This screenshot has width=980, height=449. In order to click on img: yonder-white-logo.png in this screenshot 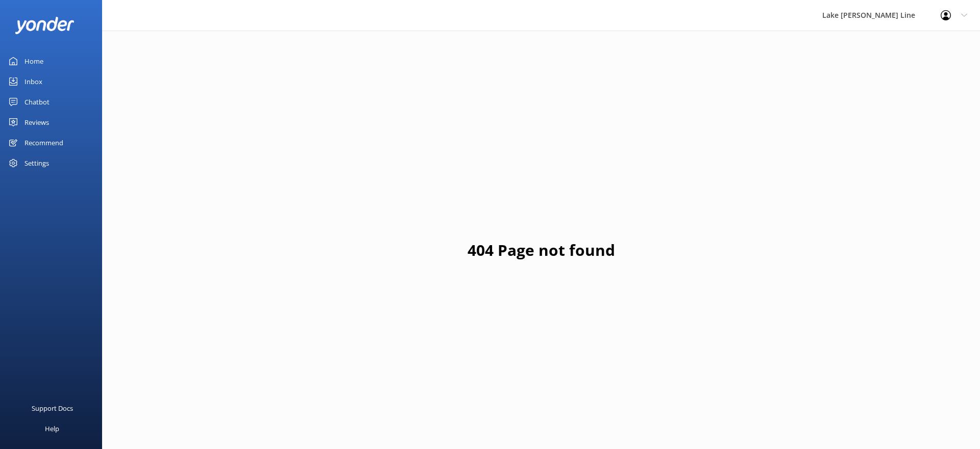, I will do `click(44, 25)`.